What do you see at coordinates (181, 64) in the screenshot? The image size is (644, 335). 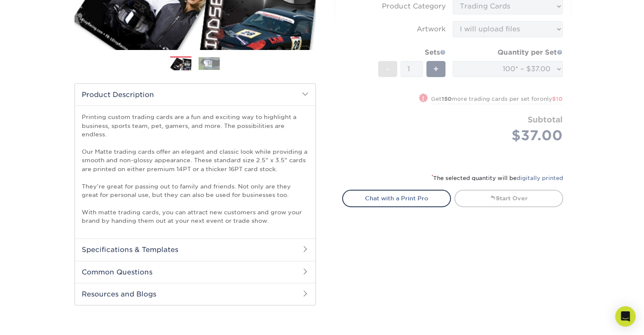 I see `img: Trading Cards 01` at bounding box center [181, 64].